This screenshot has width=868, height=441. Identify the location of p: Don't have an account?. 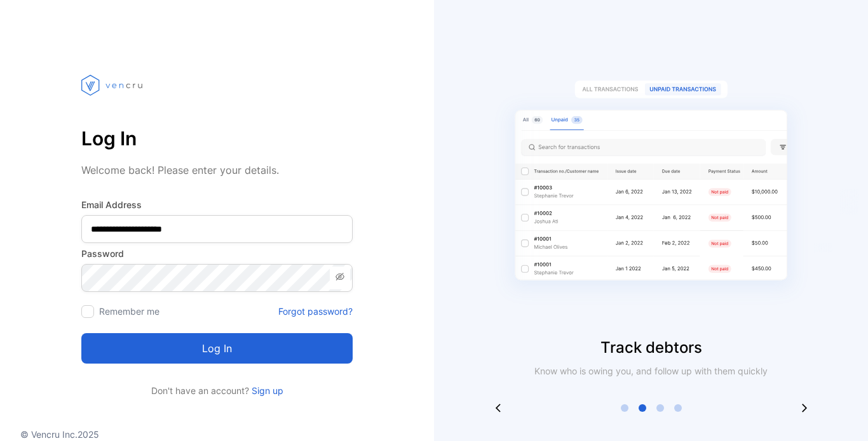
(216, 390).